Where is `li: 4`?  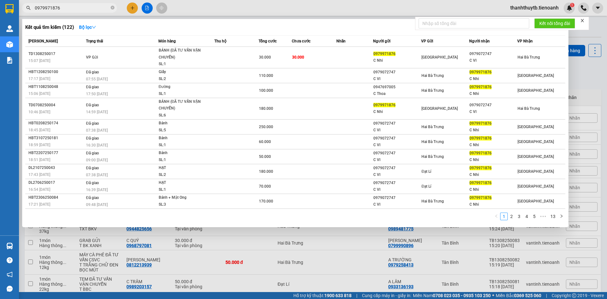
li: 4 is located at coordinates (527, 216).